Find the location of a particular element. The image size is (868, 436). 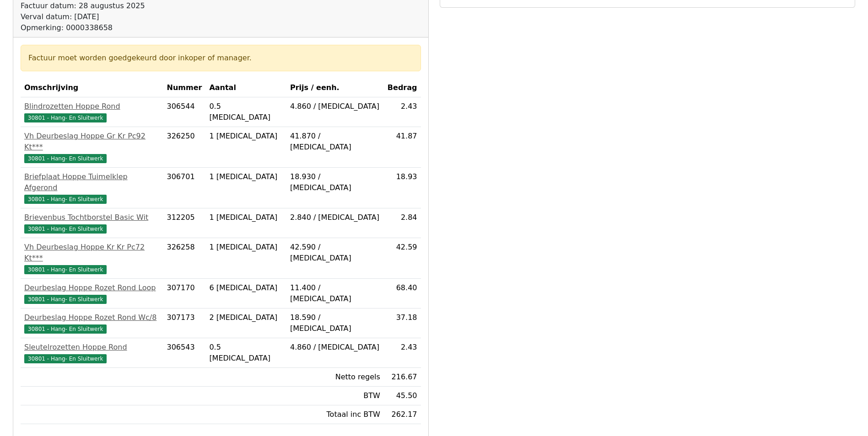

td: 307173 is located at coordinates (185, 323).